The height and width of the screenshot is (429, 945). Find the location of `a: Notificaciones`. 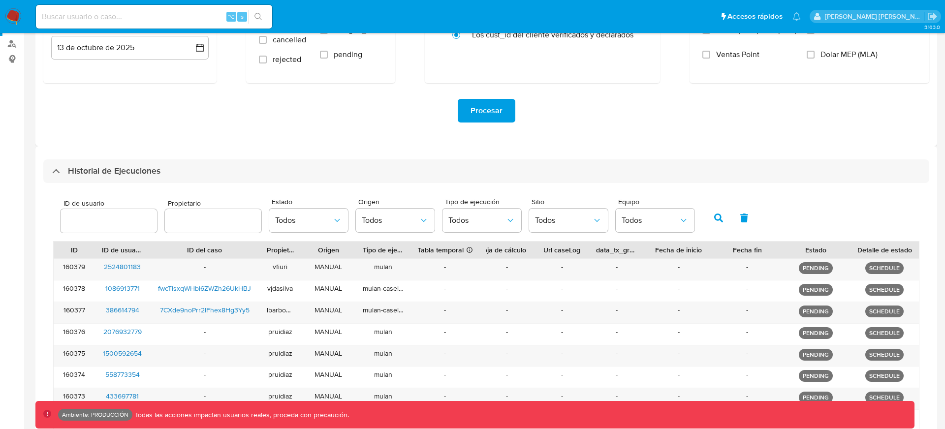

a: Notificaciones is located at coordinates (796, 16).